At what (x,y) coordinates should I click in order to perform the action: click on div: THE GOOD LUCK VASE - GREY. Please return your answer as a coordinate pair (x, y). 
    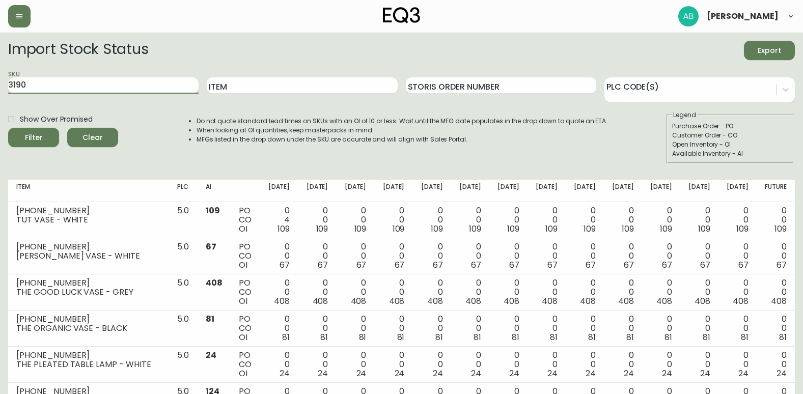
    Looking at the image, I should click on (89, 292).